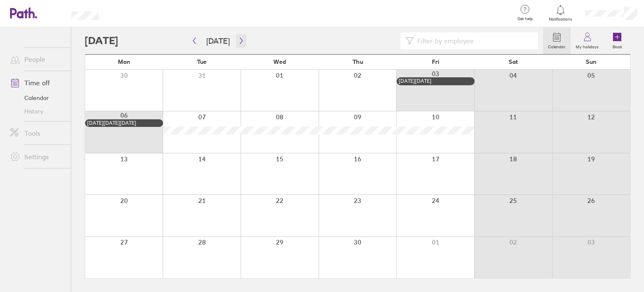 Image resolution: width=644 pixels, height=292 pixels. What do you see at coordinates (124, 62) in the screenshot?
I see `span: Mon` at bounding box center [124, 62].